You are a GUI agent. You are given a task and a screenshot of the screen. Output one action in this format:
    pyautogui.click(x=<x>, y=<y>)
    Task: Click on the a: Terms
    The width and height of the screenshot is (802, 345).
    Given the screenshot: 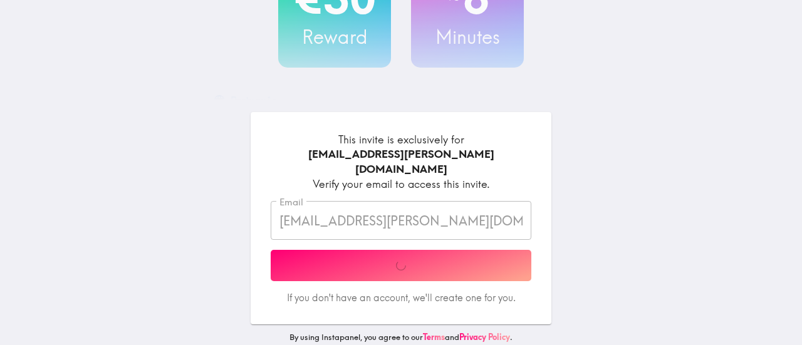 What is the action you would take?
    pyautogui.click(x=433, y=337)
    